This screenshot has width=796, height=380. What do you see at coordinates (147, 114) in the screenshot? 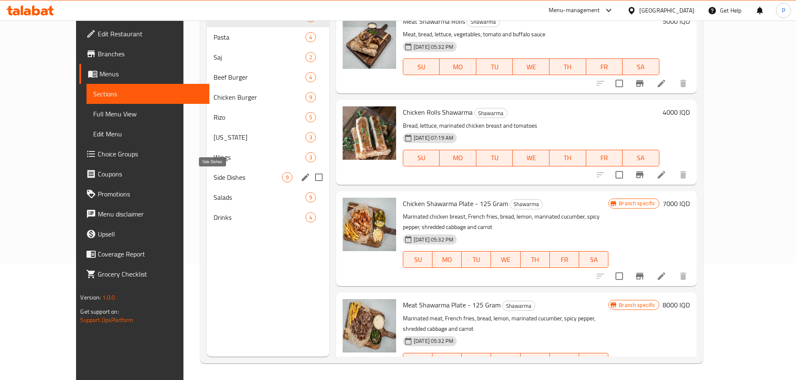
I see `a: Full Menu View` at bounding box center [147, 114].